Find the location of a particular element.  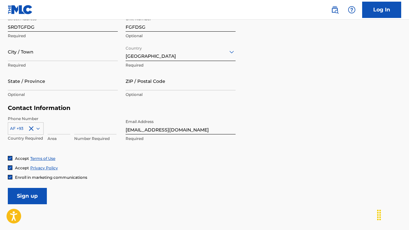

div: Drag is located at coordinates (379, 215).